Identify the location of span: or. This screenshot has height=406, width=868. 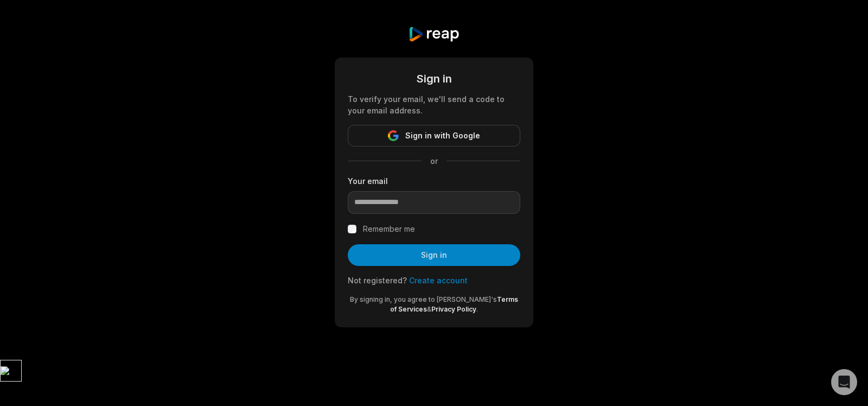
(434, 161).